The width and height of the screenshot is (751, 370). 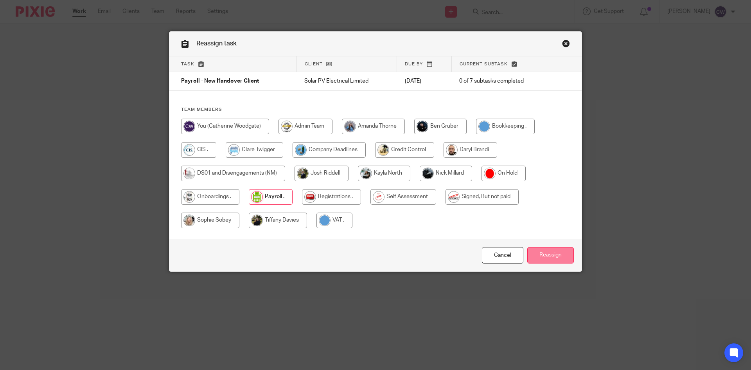 What do you see at coordinates (216, 43) in the screenshot?
I see `span: Reassign task` at bounding box center [216, 43].